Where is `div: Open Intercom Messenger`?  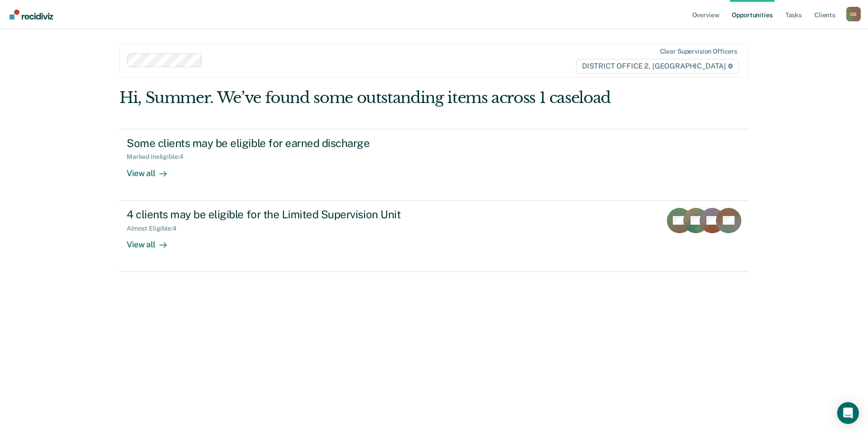 div: Open Intercom Messenger is located at coordinates (848, 413).